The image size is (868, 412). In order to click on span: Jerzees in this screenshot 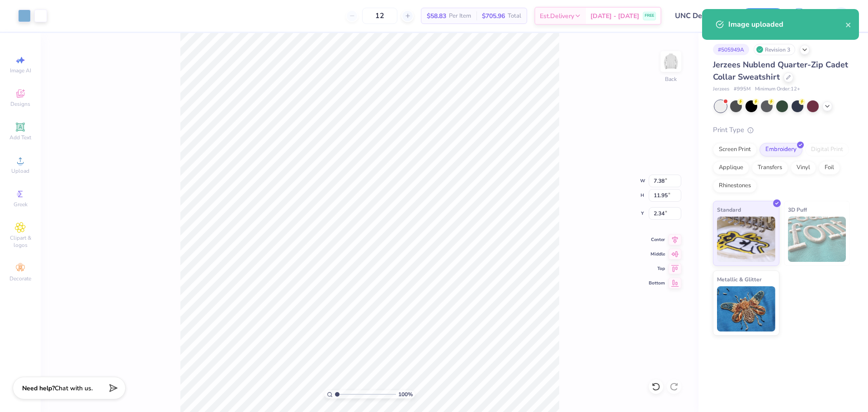, I will do `click(721, 89)`.